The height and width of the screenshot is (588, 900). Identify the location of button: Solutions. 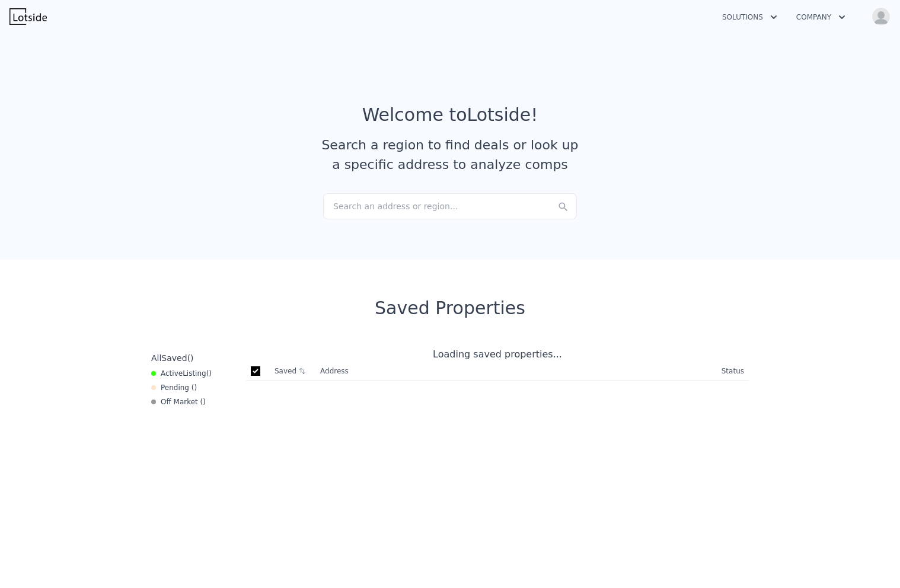
(749, 17).